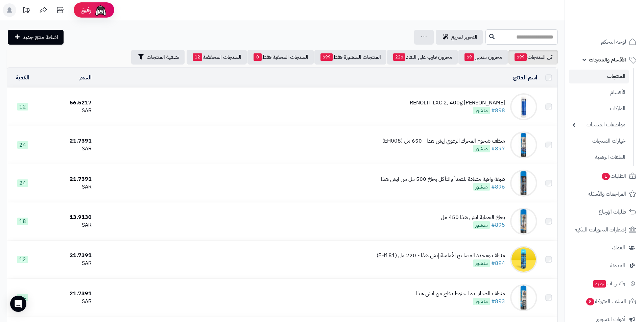 This screenshot has height=322, width=644. Describe the element at coordinates (523, 183) in the screenshot. I see `img: طبقة واقية مضادة للصدأ والتآكل بخاخ 500 مل من ايش هذا` at that location.